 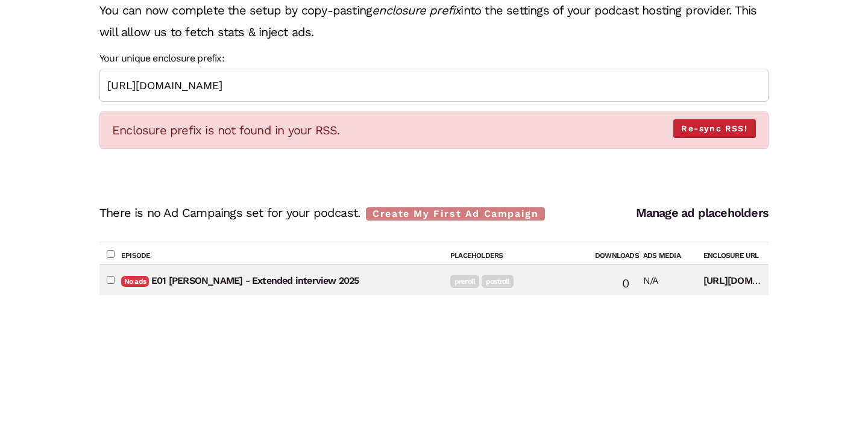 What do you see at coordinates (465, 281) in the screenshot?
I see `a: preroll` at bounding box center [465, 281].